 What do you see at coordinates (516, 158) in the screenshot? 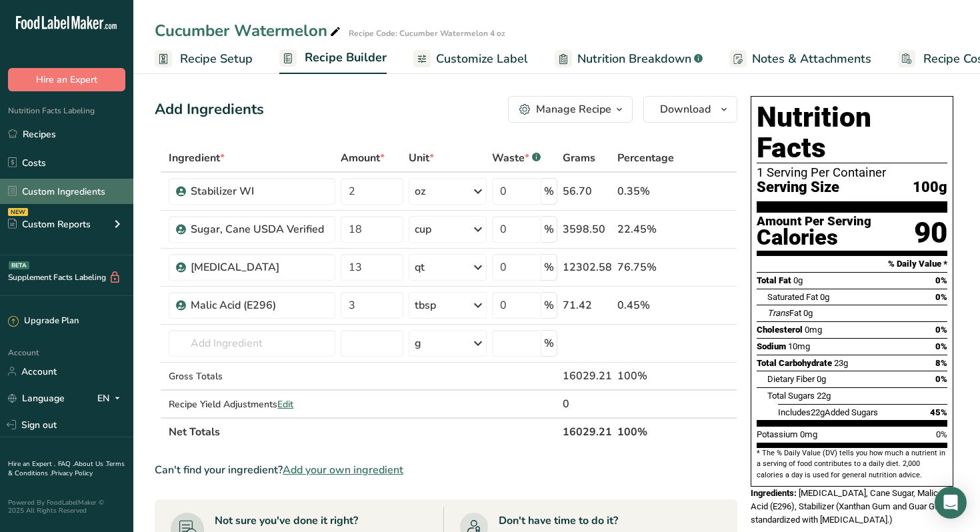
I see `div: Waste` at bounding box center [516, 158].